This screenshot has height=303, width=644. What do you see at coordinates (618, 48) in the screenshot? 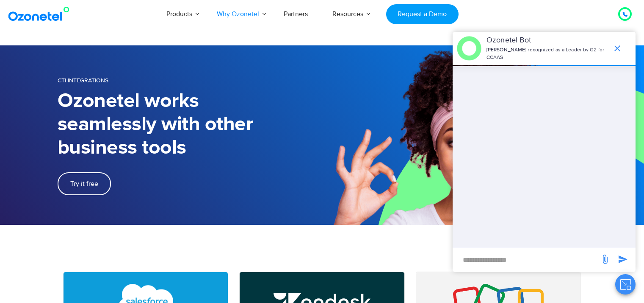
I see `span: end chat or minimize` at bounding box center [618, 48].